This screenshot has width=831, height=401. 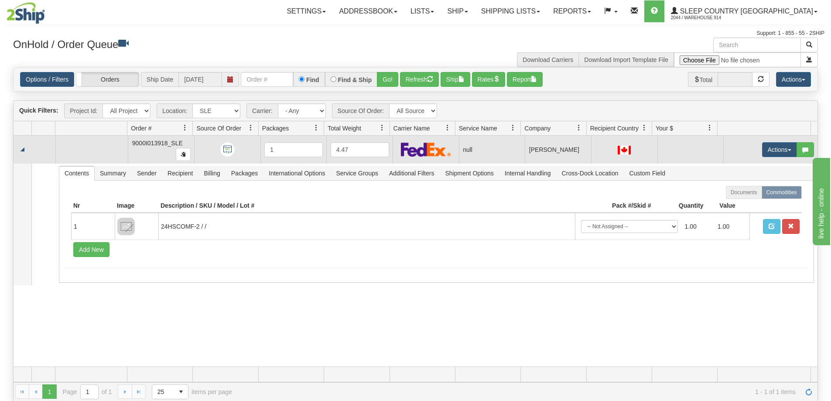 What do you see at coordinates (47, 79) in the screenshot?
I see `a: Options / Filters` at bounding box center [47, 79].